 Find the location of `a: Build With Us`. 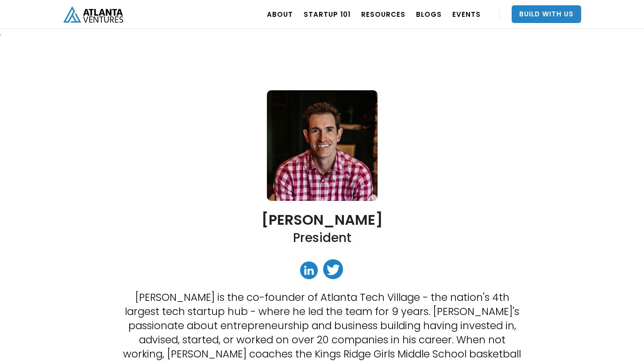

a: Build With Us is located at coordinates (547, 14).